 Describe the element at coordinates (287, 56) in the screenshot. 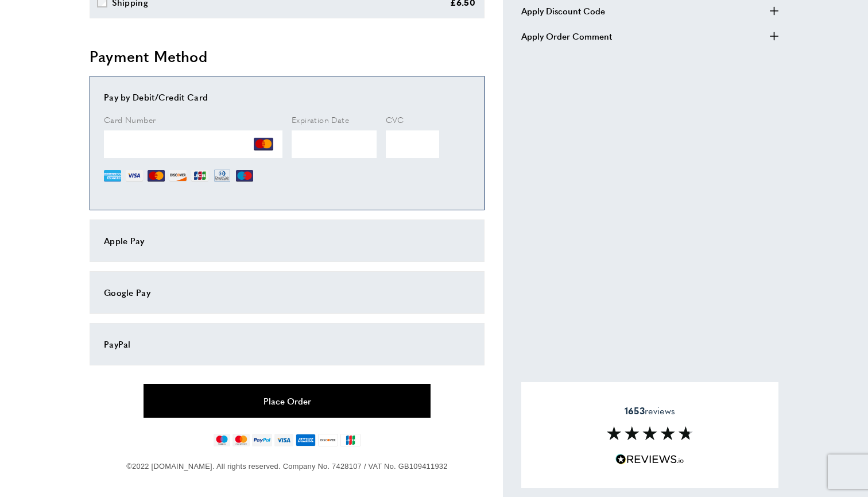

I see `h2: Payment Method` at that location.